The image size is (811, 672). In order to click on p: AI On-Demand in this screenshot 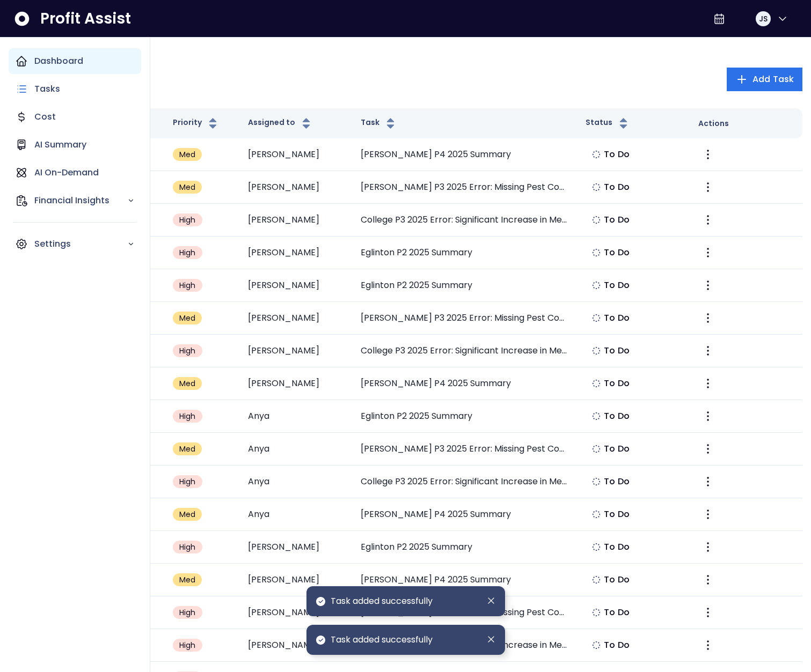, I will do `click(67, 173)`.